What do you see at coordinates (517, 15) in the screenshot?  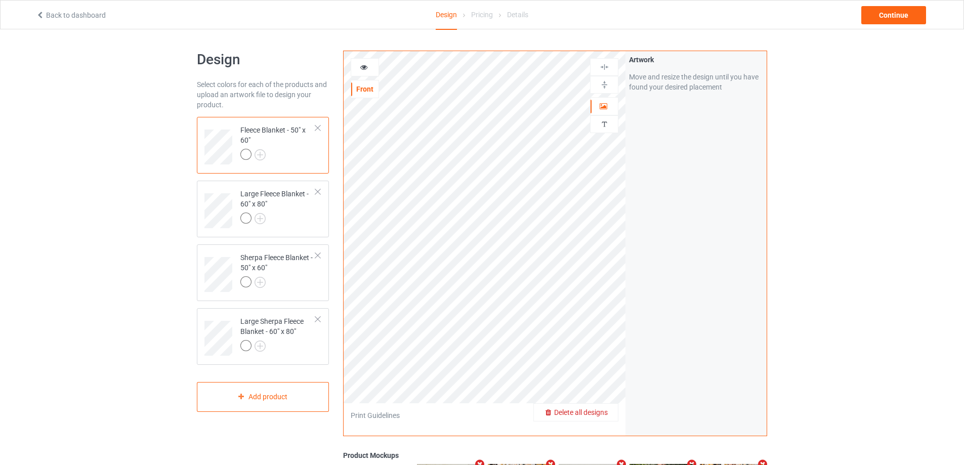 I see `div: Details` at bounding box center [517, 15].